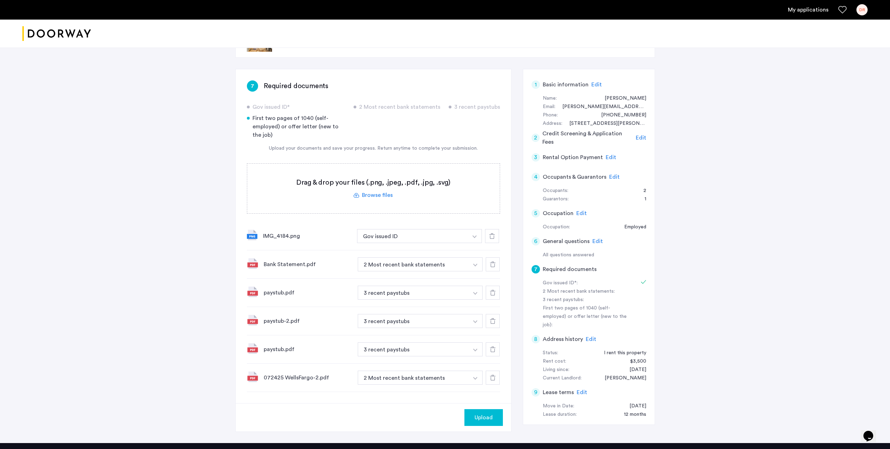 The width and height of the screenshot is (890, 449). Describe the element at coordinates (474, 107) in the screenshot. I see `div: 3 recent paystubs` at that location.